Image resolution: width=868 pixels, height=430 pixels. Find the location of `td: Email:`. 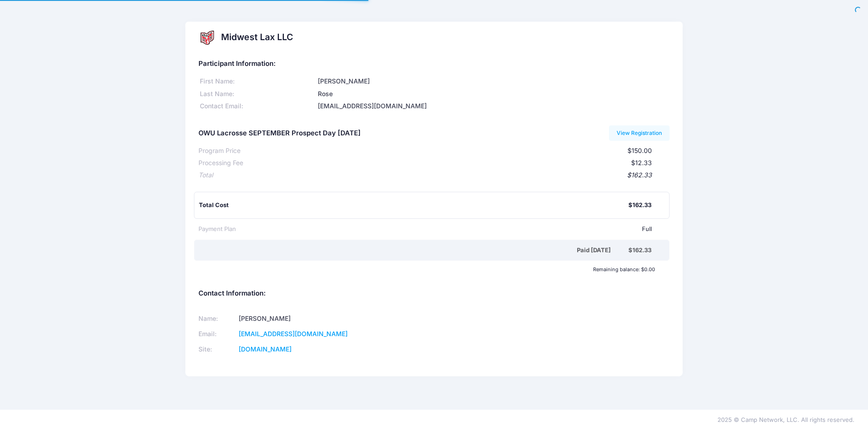

td: Email: is located at coordinates (217, 334).